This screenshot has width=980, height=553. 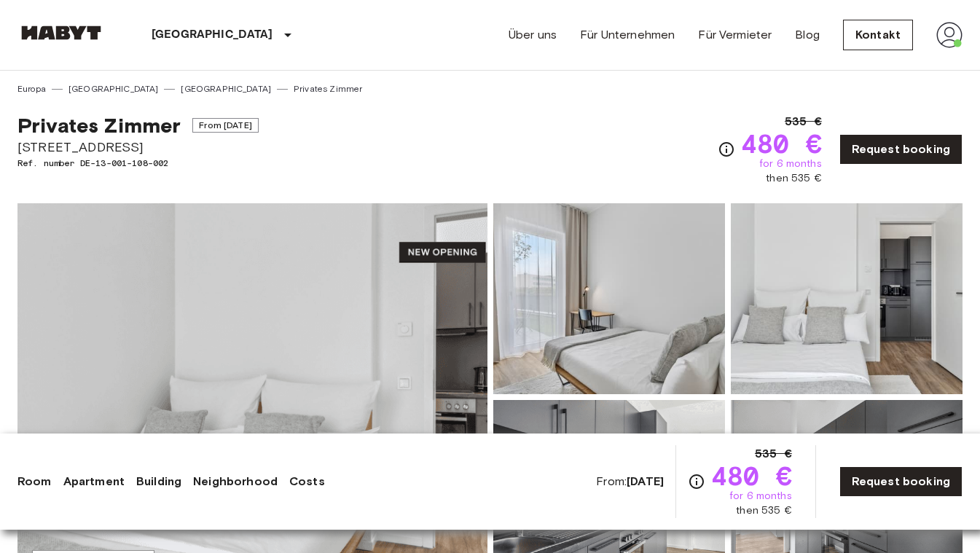 What do you see at coordinates (532, 35) in the screenshot?
I see `a: Über uns` at bounding box center [532, 35].